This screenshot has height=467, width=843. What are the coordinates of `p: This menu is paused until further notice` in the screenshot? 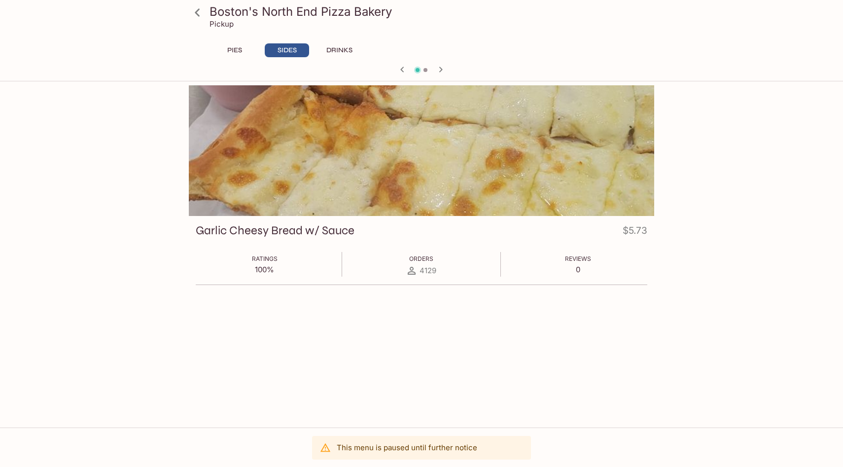 It's located at (407, 447).